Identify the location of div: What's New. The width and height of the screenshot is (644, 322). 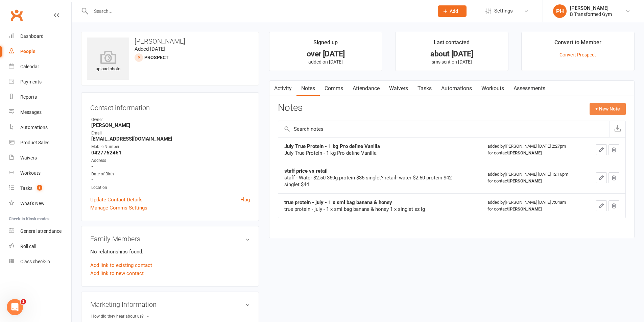
(32, 204).